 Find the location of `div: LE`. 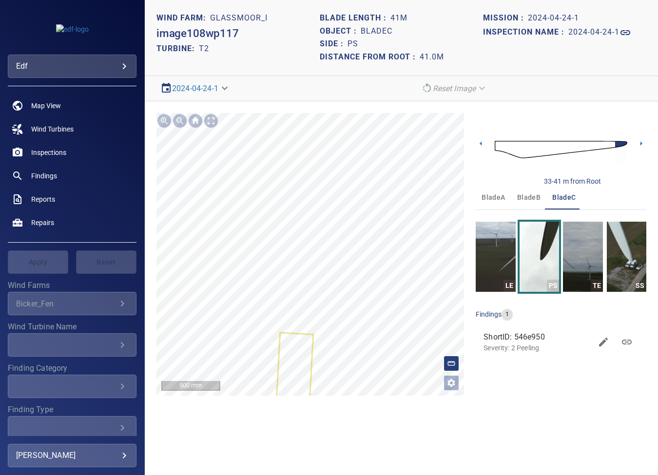

div: LE is located at coordinates (509, 286).